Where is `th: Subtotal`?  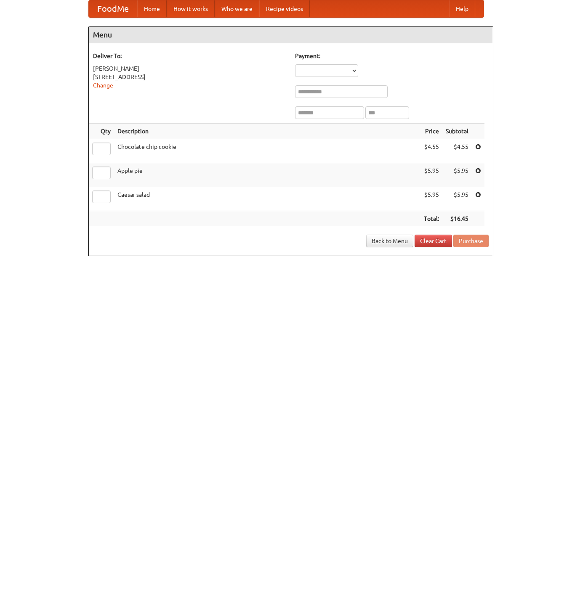 th: Subtotal is located at coordinates (457, 131).